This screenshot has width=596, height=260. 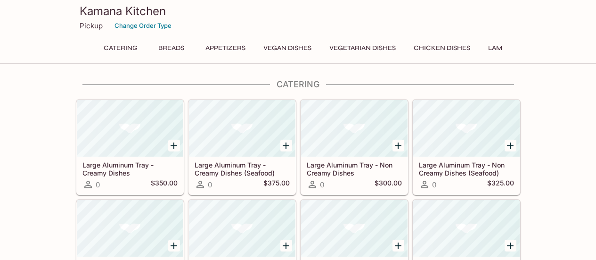 What do you see at coordinates (466, 128) in the screenshot?
I see `div: Large Aluminum Tray - Non Creamy Dishes (Seafood)` at bounding box center [466, 128].